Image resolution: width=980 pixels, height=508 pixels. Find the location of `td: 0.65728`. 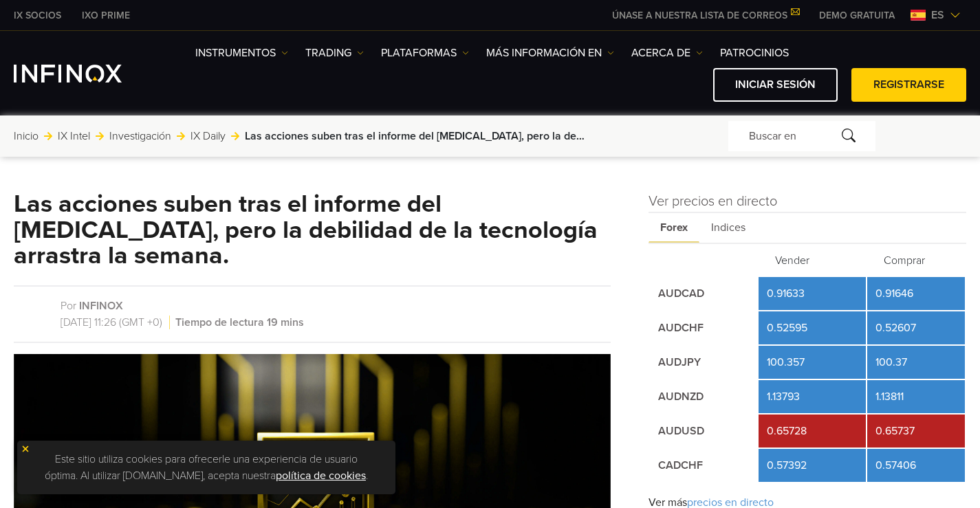

td: 0.65728 is located at coordinates (813, 431).